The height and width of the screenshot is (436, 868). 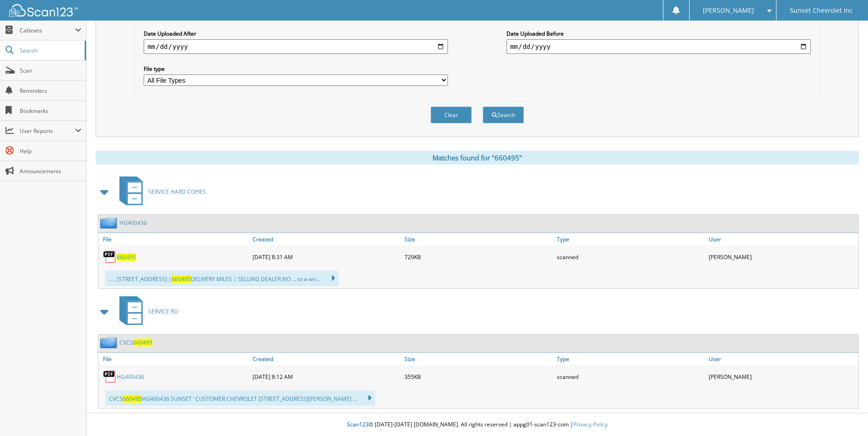 I want to click on div: 355KB, so click(x=478, y=377).